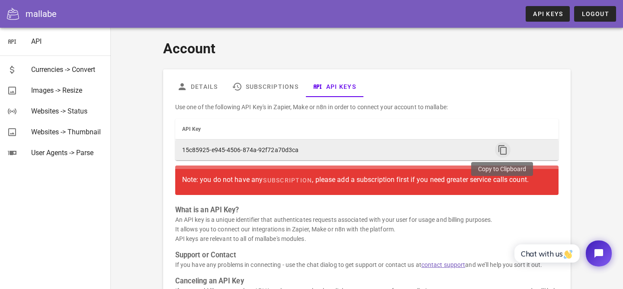 The height and width of the screenshot is (289, 623). I want to click on a: Subscriptions, so click(265, 87).